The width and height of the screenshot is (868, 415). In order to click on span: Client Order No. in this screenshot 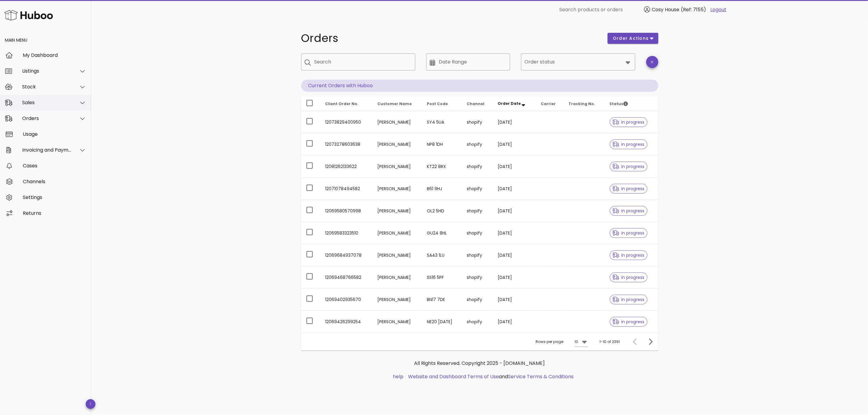, I will do `click(342, 103)`.